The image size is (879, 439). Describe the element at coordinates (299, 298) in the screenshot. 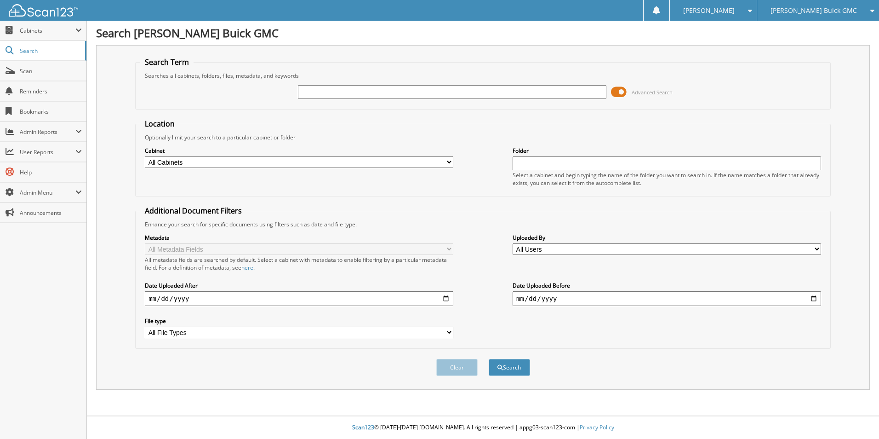

I see `input: start` at that location.